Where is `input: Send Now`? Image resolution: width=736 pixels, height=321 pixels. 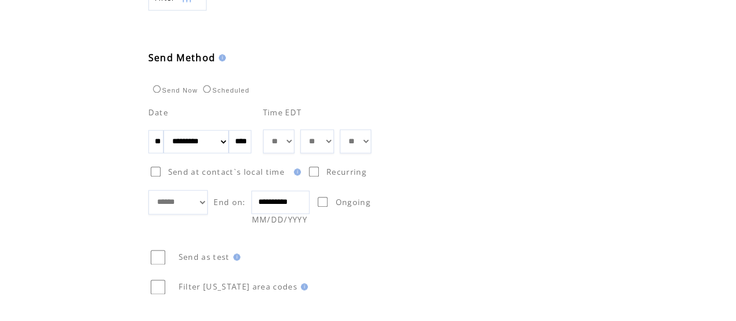 input: Send Now is located at coordinates (156, 88).